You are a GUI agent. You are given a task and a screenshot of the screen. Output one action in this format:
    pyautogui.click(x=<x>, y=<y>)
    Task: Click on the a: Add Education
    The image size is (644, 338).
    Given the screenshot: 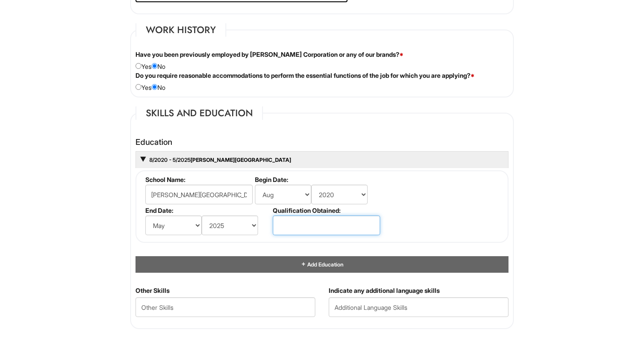 What is the action you would take?
    pyautogui.click(x=322, y=264)
    